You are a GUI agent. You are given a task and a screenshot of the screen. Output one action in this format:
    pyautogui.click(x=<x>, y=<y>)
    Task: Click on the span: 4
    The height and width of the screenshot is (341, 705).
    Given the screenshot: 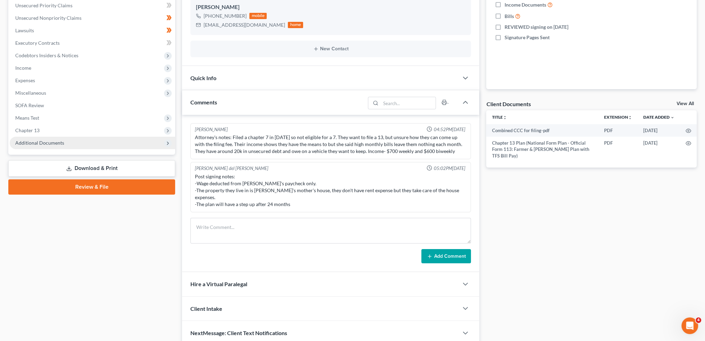 What is the action you would take?
    pyautogui.click(x=698, y=320)
    